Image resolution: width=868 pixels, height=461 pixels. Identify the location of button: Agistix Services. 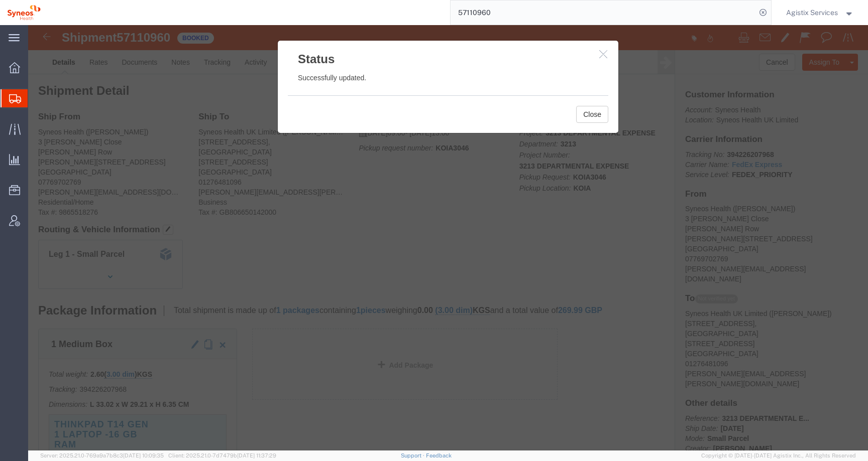
(820, 12).